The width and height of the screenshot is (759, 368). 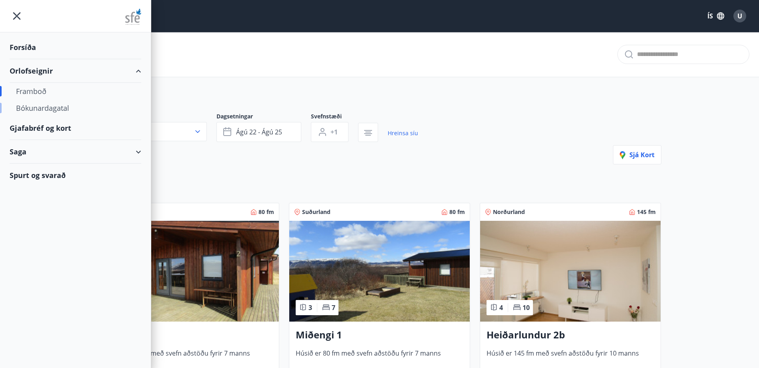 I want to click on span: Sjá kort, so click(x=637, y=155).